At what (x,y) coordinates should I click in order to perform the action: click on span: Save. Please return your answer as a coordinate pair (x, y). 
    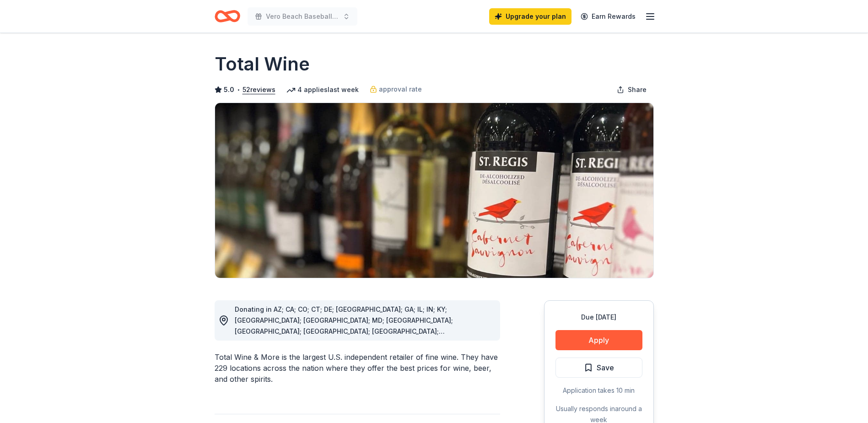
    Looking at the image, I should click on (605, 367).